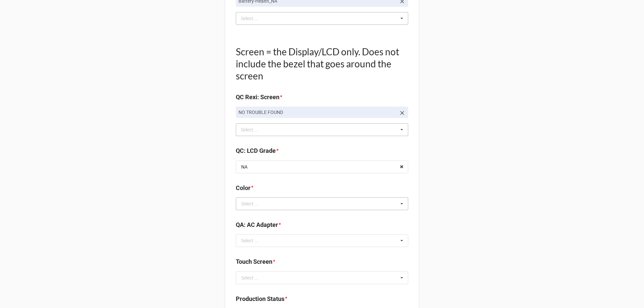  Describe the element at coordinates (256, 151) in the screenshot. I see `label: QC: LCD Grade` at that location.